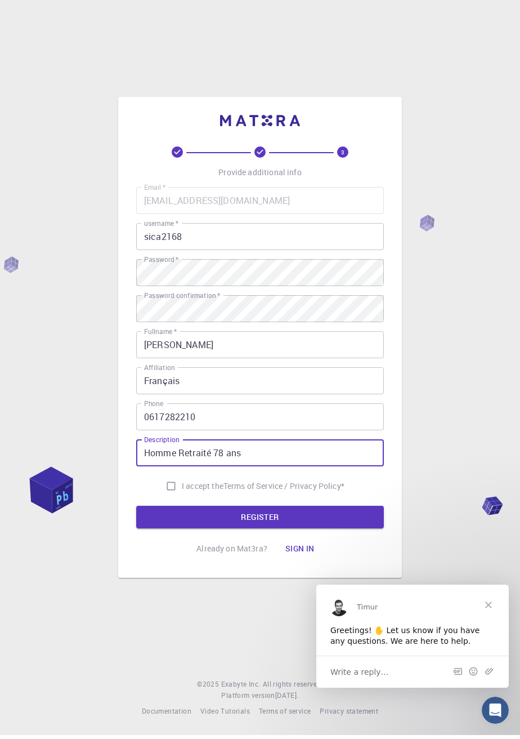 The image size is (520, 739). I want to click on span: I accept the, so click(203, 490).